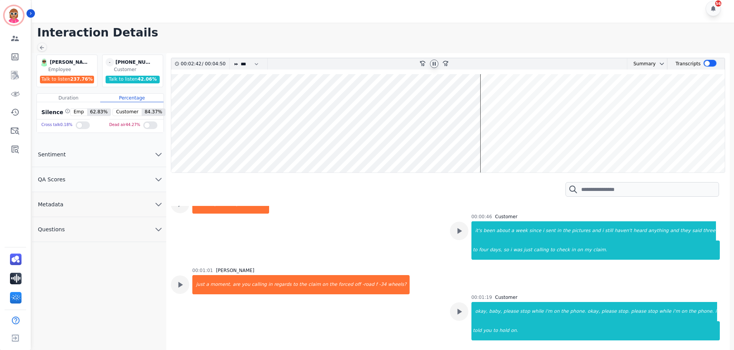 Image resolution: width=734 pixels, height=350 pixels. Describe the element at coordinates (624, 312) in the screenshot. I see `div: stop.` at that location.